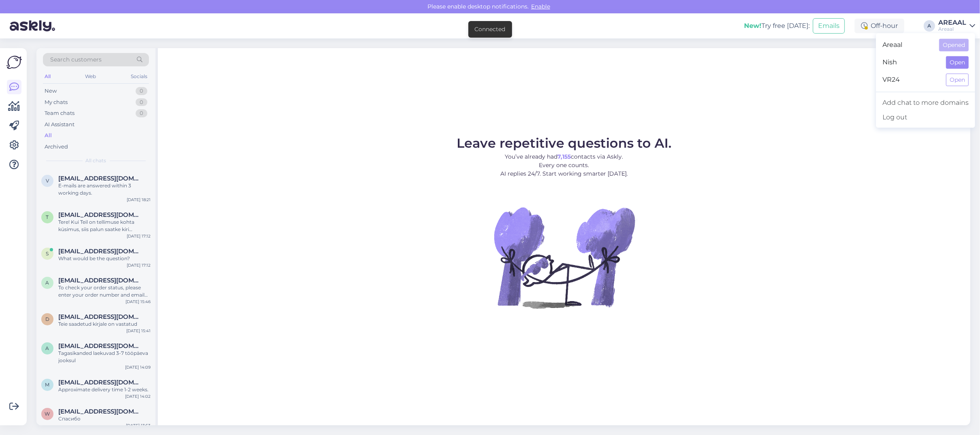 The height and width of the screenshot is (435, 980). I want to click on div: Archived, so click(56, 147).